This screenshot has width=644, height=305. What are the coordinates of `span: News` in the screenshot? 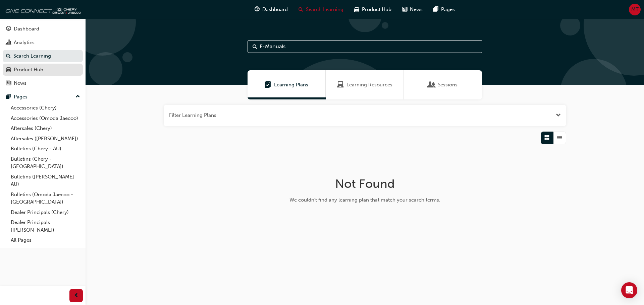 It's located at (417, 9).